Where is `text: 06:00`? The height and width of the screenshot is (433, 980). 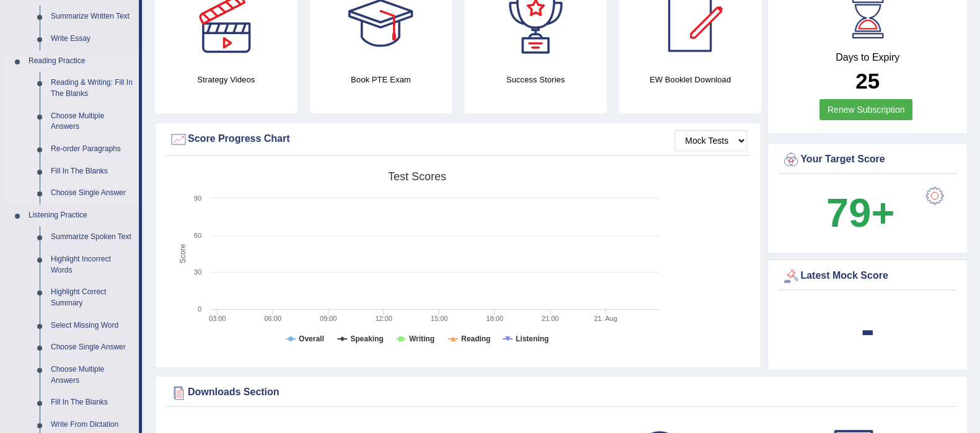 text: 06:00 is located at coordinates (273, 319).